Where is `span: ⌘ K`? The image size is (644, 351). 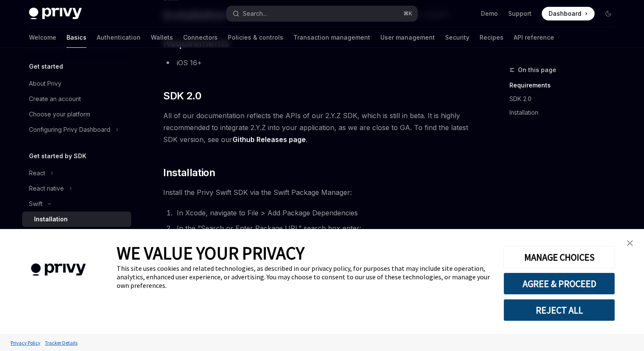
span: ⌘ K is located at coordinates (408, 14).